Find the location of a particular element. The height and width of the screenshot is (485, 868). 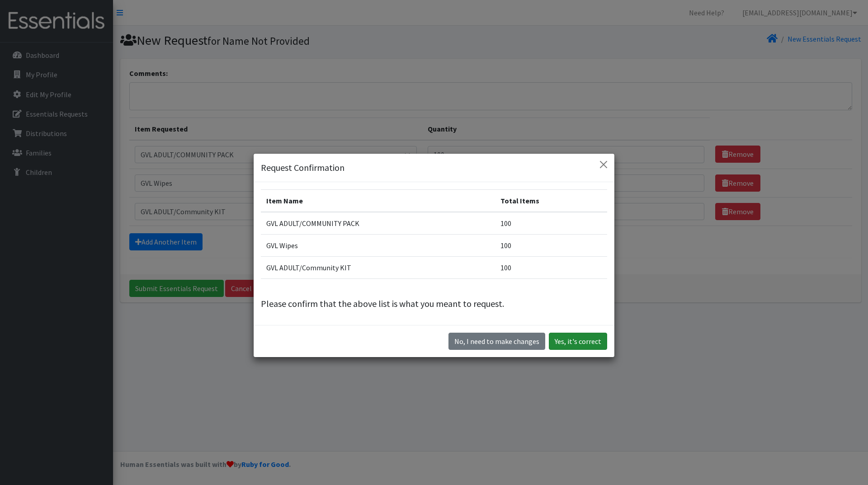

h5: Request Confirmation is located at coordinates (303, 168).